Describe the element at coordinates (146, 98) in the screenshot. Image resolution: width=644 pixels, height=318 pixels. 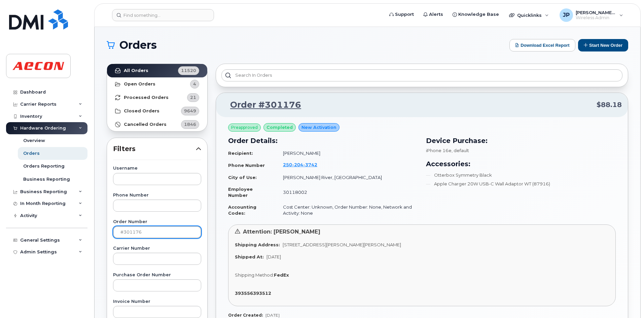
I see `strong: Processed Orders` at that location.